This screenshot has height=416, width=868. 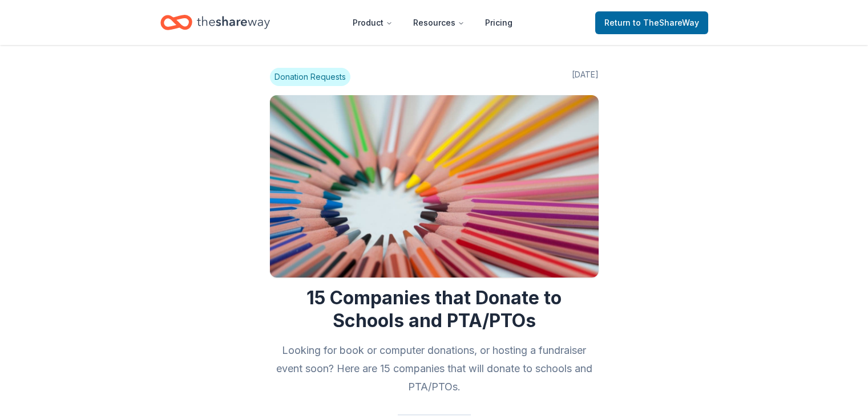 I want to click on button: Resources, so click(x=439, y=23).